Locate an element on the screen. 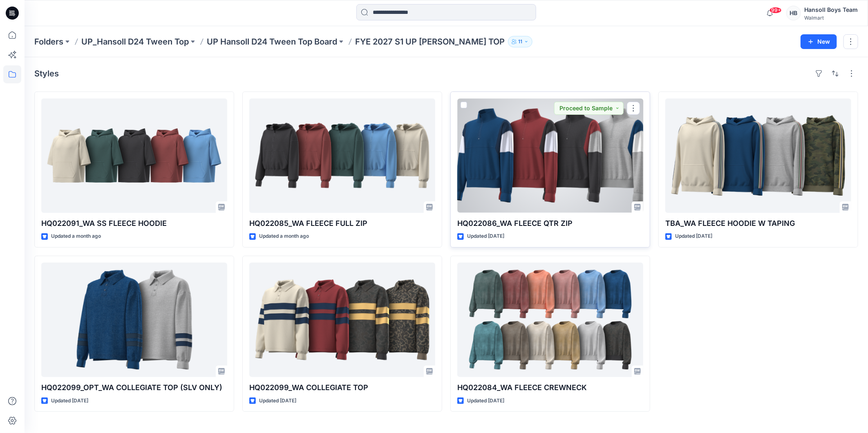 Image resolution: width=868 pixels, height=433 pixels. a: UP Hansoll D24 Tween Top Board is located at coordinates (272, 42).